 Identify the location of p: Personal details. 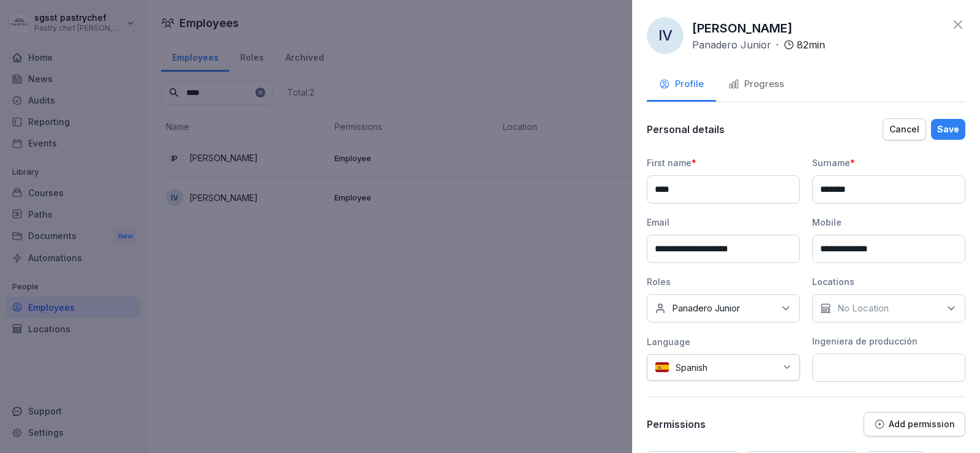
(685, 129).